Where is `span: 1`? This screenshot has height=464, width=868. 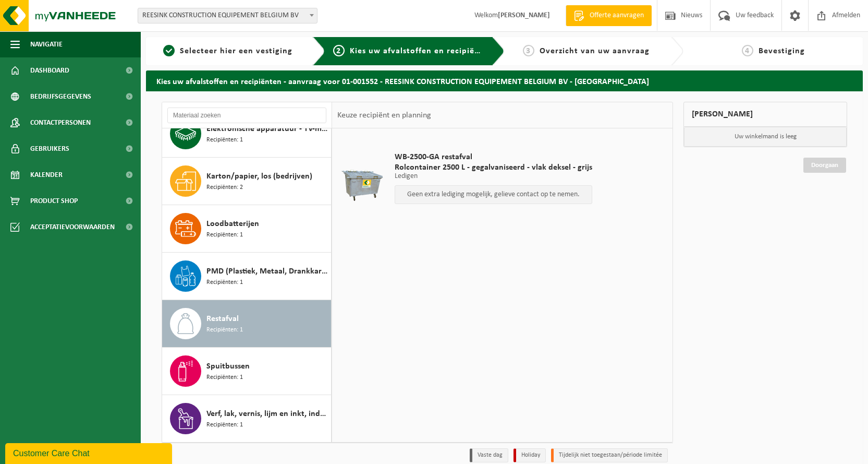 span: 1 is located at coordinates (169, 51).